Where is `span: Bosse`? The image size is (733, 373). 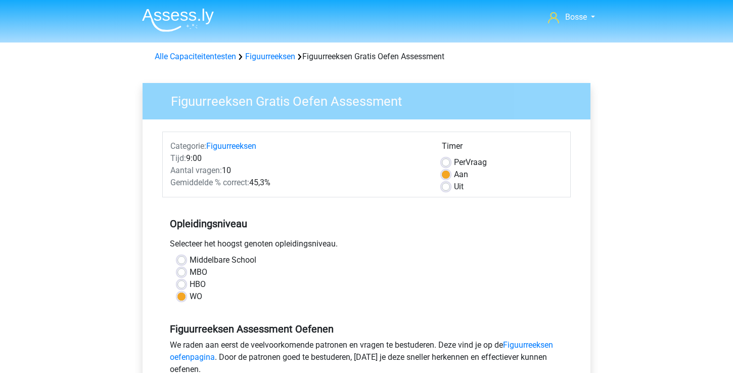 span: Bosse is located at coordinates (576, 17).